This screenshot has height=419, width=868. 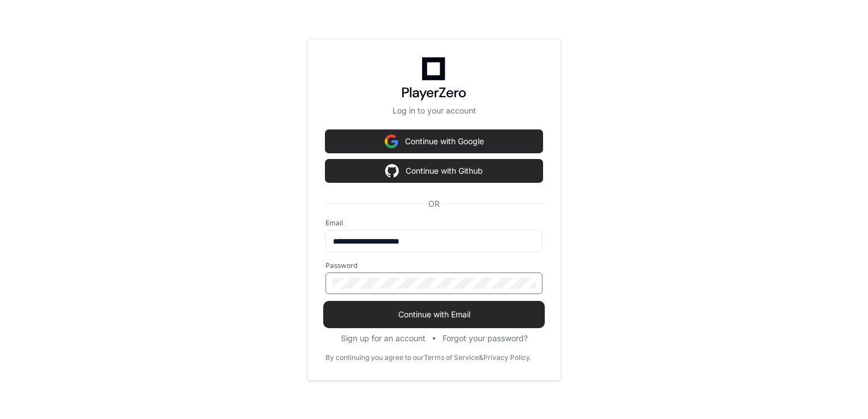 I want to click on label: Email, so click(x=434, y=223).